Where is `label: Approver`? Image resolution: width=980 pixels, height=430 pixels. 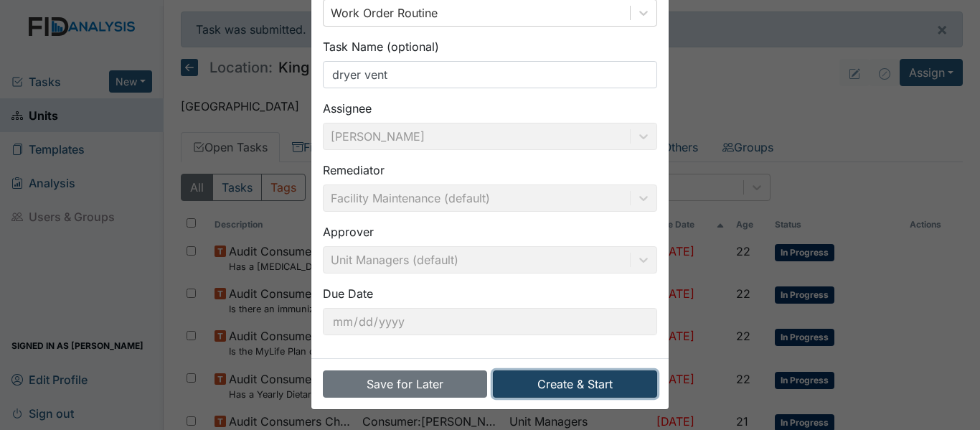 label: Approver is located at coordinates (348, 232).